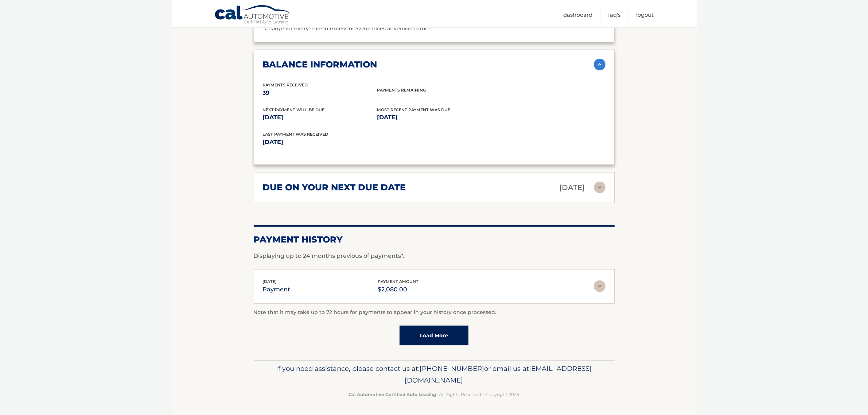 The width and height of the screenshot is (868, 415). Describe the element at coordinates (645, 15) in the screenshot. I see `a: Logout` at that location.